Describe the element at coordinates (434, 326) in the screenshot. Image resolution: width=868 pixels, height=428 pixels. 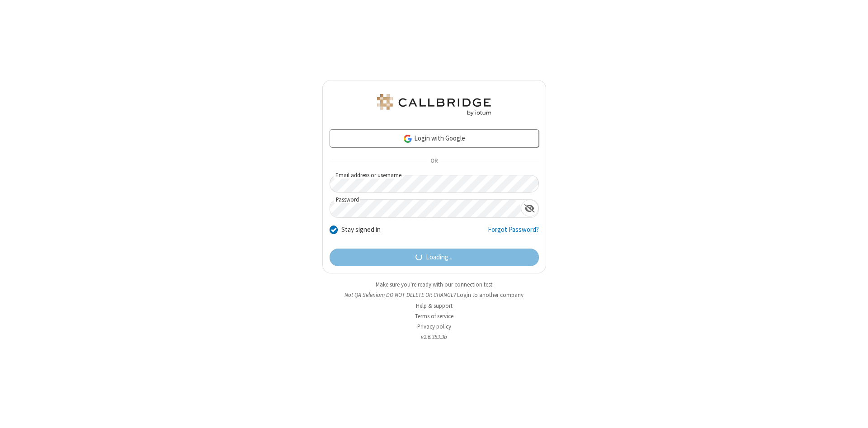
I see `a: Privacy policy` at that location.